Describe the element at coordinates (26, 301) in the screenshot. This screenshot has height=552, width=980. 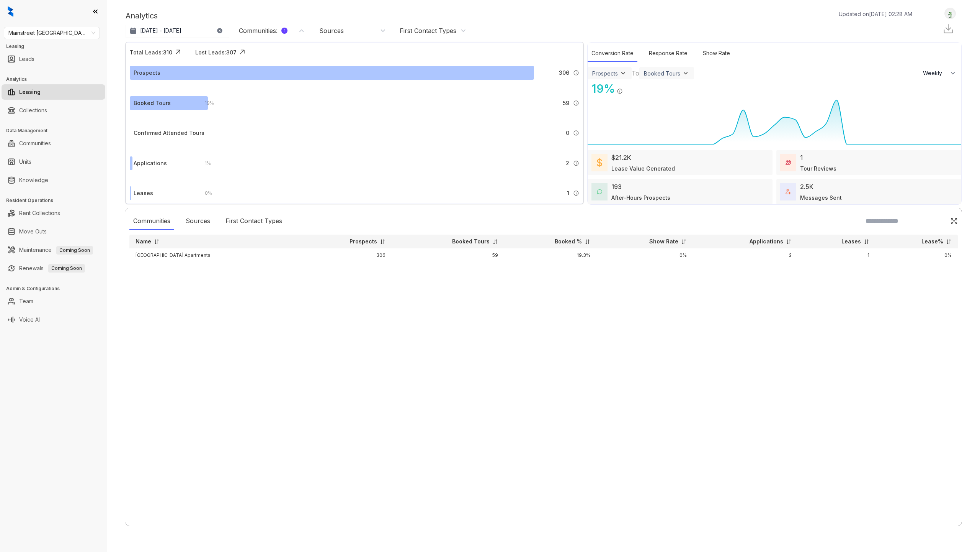
I see `a: Team` at that location.